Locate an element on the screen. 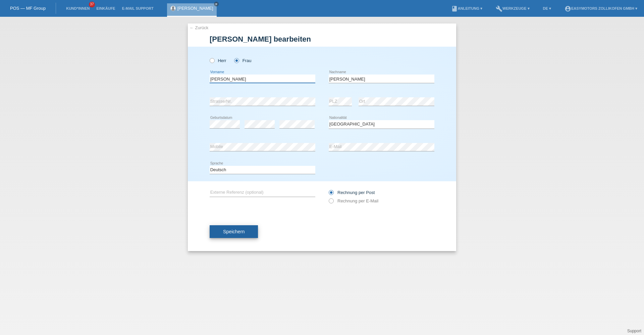  span: 37 is located at coordinates (92, 5).